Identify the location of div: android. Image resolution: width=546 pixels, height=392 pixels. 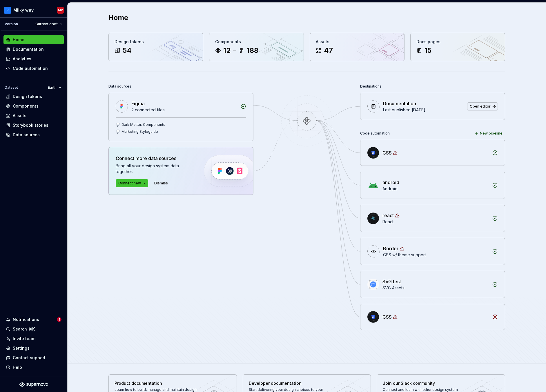
(391, 182).